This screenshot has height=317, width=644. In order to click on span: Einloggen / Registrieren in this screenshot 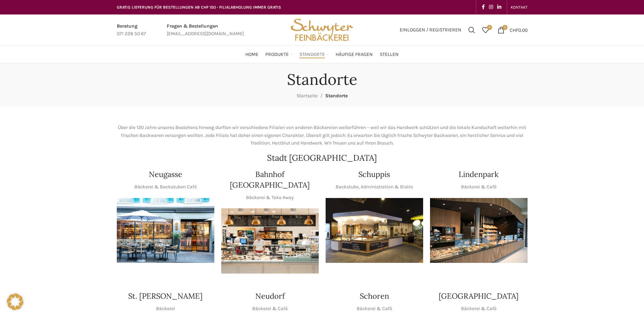, I will do `click(430, 30)`.